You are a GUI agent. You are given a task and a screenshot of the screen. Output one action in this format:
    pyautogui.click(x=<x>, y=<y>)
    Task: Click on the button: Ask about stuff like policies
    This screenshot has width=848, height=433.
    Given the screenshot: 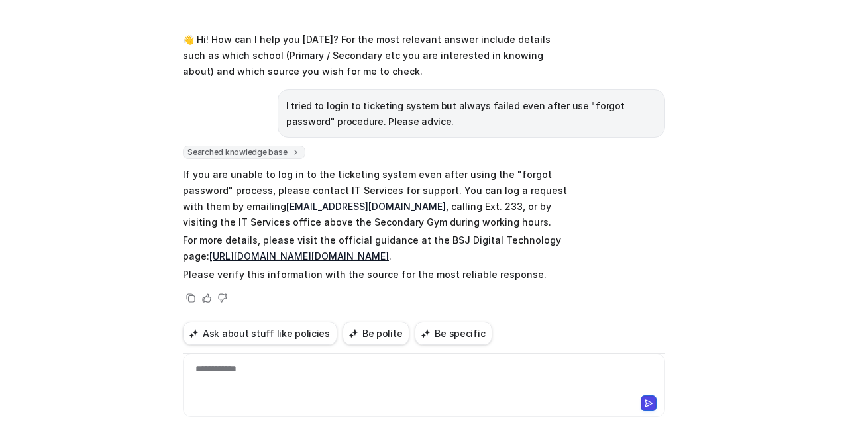 What is the action you would take?
    pyautogui.click(x=260, y=333)
    